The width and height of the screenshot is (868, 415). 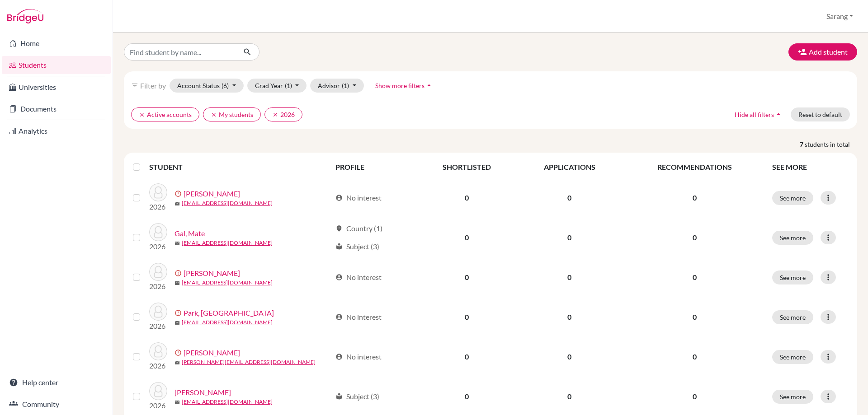 I want to click on th: PROFILE, so click(x=373, y=167).